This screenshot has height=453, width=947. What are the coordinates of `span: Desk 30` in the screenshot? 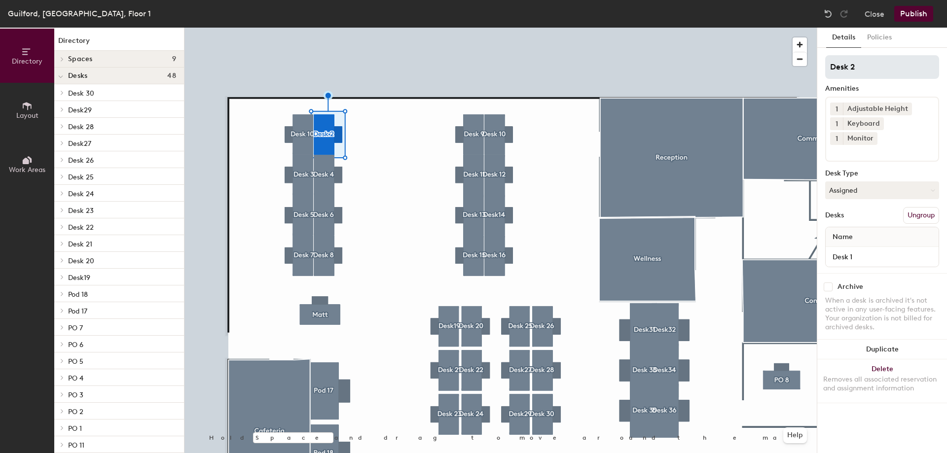 It's located at (81, 93).